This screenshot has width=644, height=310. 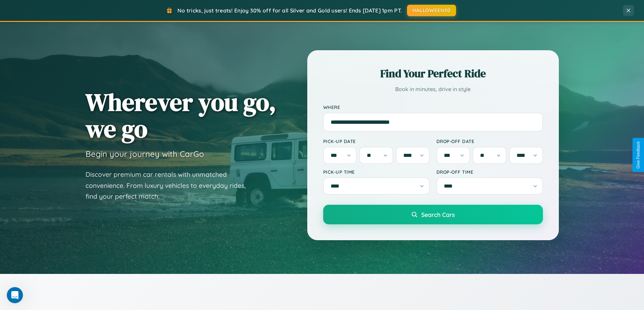 I want to click on h3: Begin your journey with CarGo, so click(x=144, y=154).